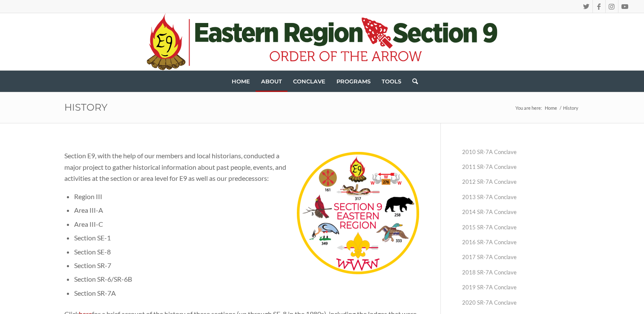 Image resolution: width=644 pixels, height=314 pixels. What do you see at coordinates (247, 279) in the screenshot?
I see `li: Section SR-6/SR-6B` at bounding box center [247, 279].